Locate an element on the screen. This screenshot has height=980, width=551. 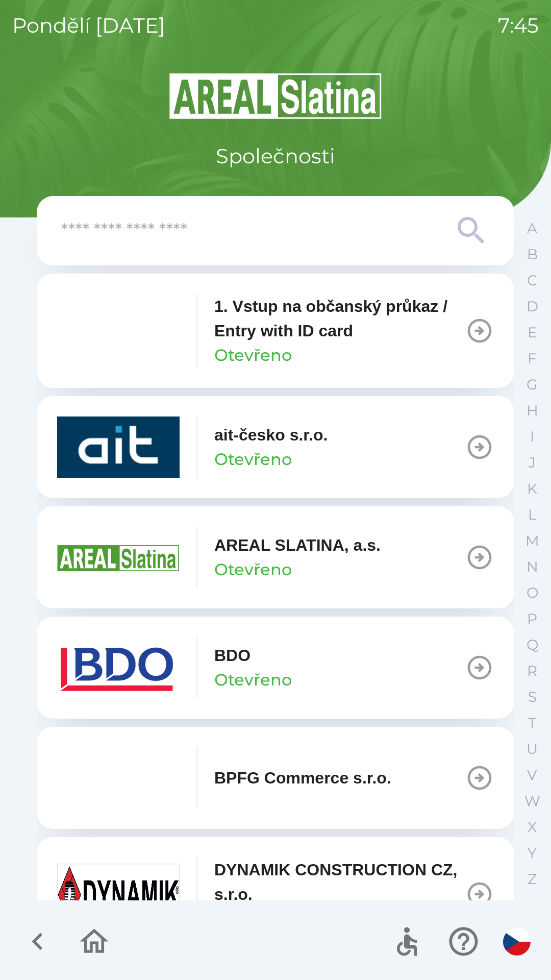
button: Q is located at coordinates (532, 645).